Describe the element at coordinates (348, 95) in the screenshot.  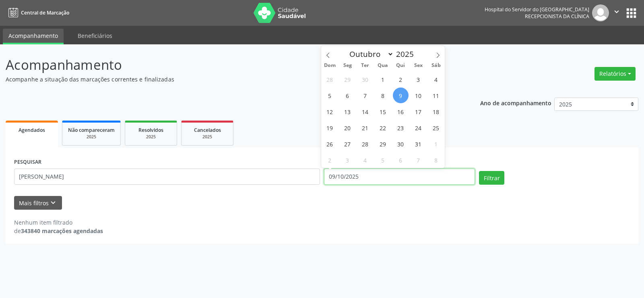
I see `span: Outubro 6, 2025` at that location.